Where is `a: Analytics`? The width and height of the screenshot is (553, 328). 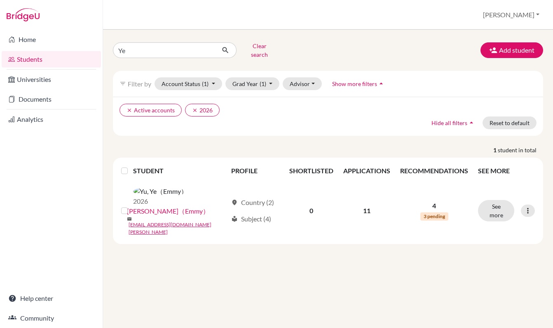 a: Analytics is located at coordinates (51, 120).